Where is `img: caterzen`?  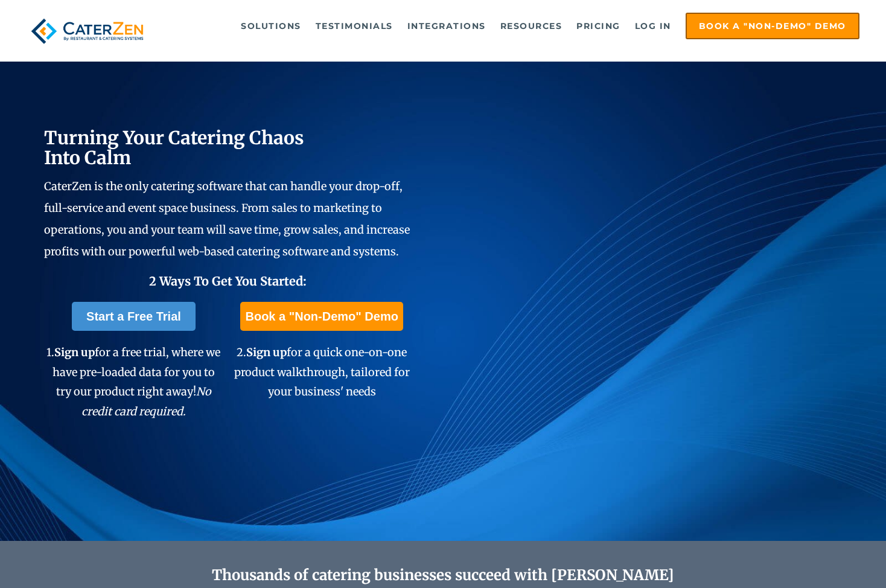
img: caterzen is located at coordinates (87, 31).